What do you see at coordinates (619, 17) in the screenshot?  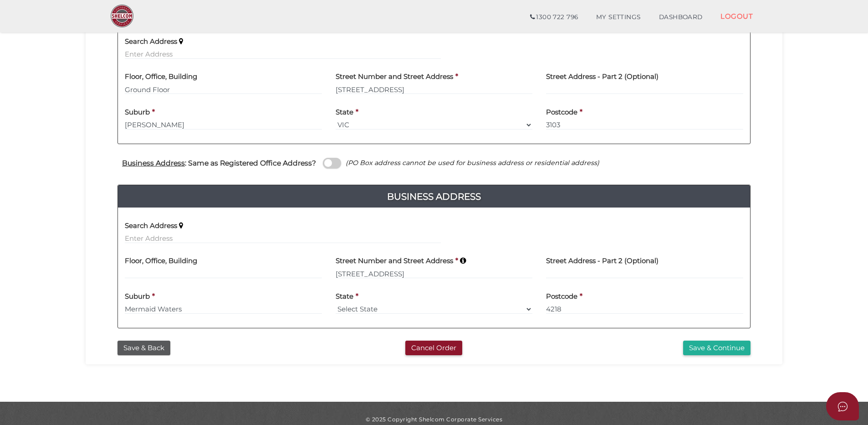 I see `a: MY SETTINGS` at bounding box center [619, 17].